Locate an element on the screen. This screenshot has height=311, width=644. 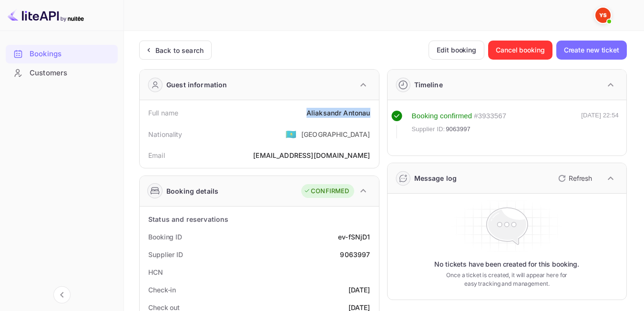
div: Guest information is located at coordinates (197, 85).